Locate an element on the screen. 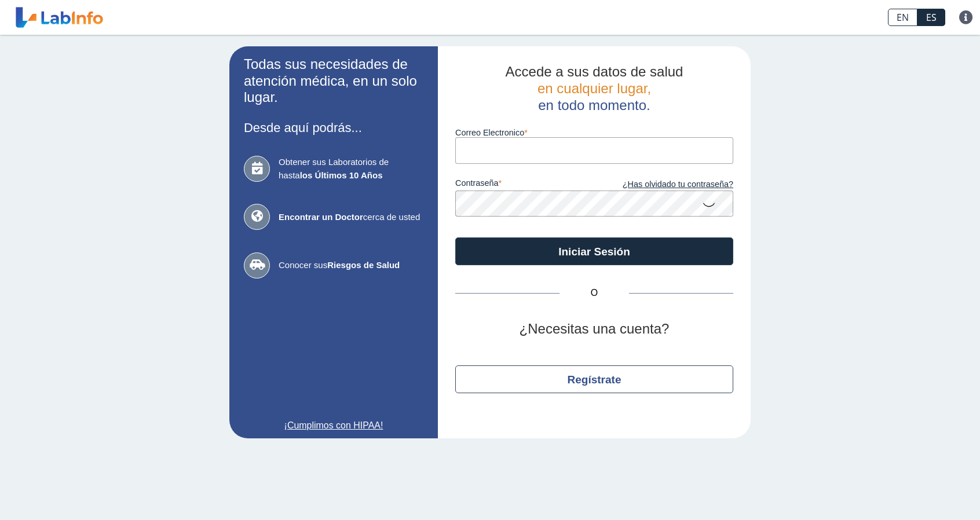 Image resolution: width=980 pixels, height=520 pixels. a: ¿Has olvidado tu contraseña? is located at coordinates (664, 185).